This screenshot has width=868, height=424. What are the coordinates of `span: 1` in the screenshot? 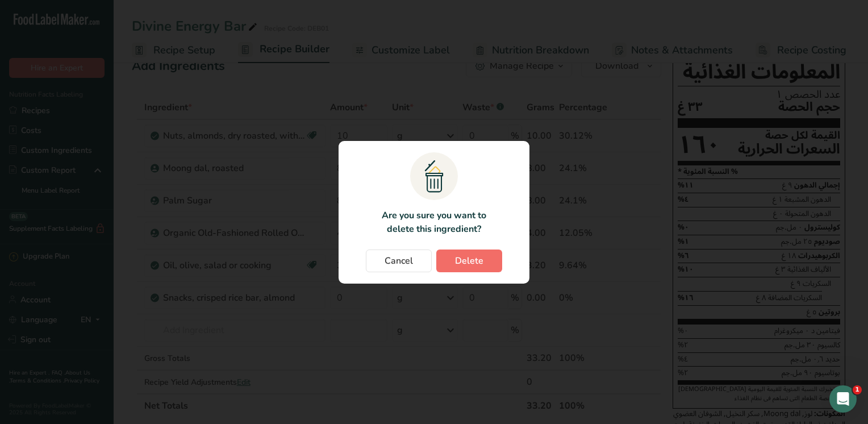 It's located at (857, 389).